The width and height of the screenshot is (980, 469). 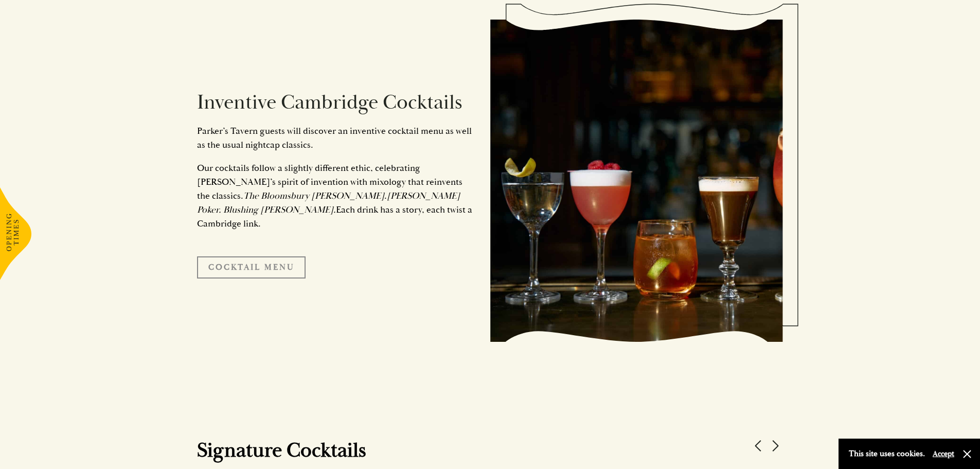 What do you see at coordinates (967, 454) in the screenshot?
I see `button: Close and accept` at bounding box center [967, 454].